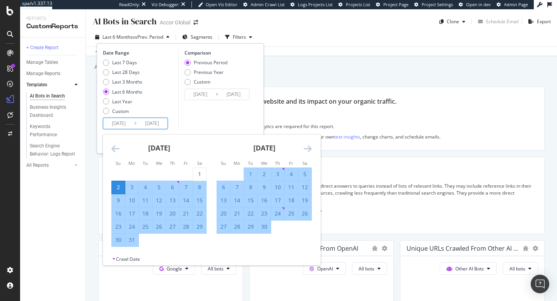 The width and height of the screenshot is (557, 301). I want to click on td: Selected. Wednesday, April 9, 2025, so click(264, 187).